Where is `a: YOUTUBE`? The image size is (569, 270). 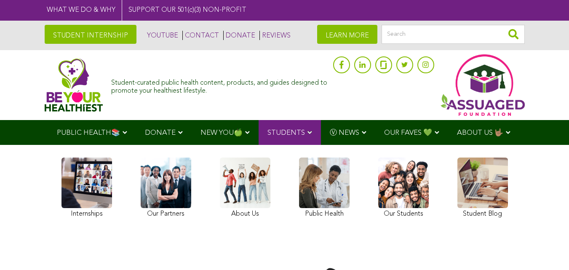
a: YOUTUBE is located at coordinates (161, 35).